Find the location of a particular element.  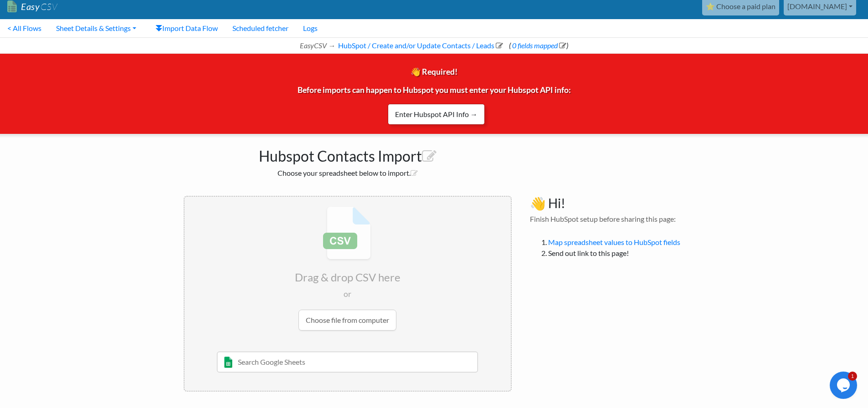

input: Search Google Sheets is located at coordinates (347, 362).